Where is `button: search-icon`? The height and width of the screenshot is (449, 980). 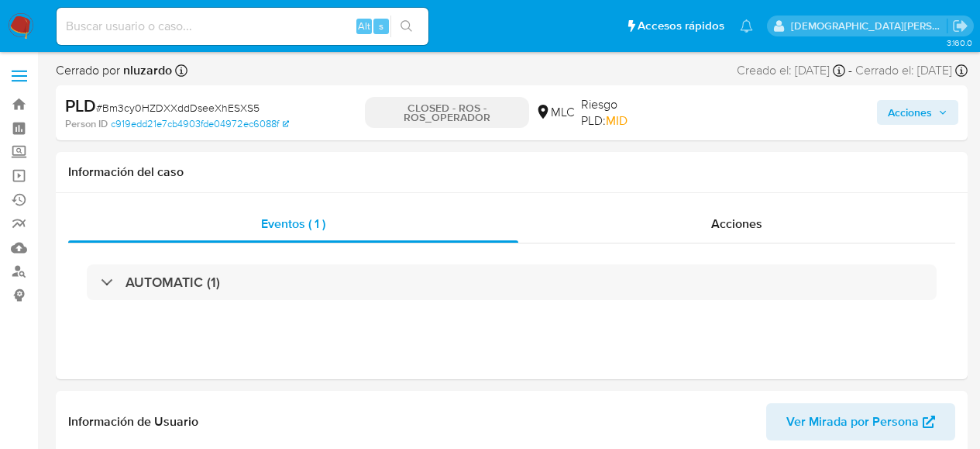
button: search-icon is located at coordinates (406, 26).